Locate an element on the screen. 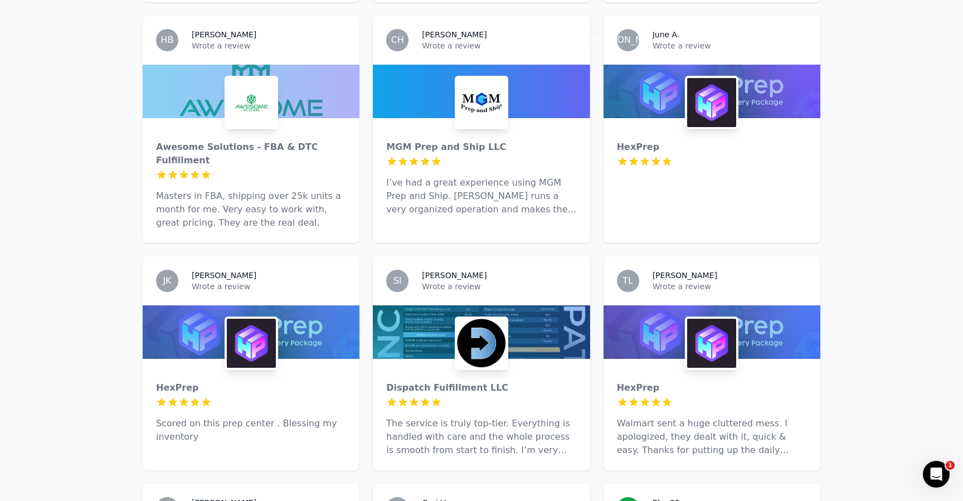 This screenshot has height=501, width=963. span: JK is located at coordinates (167, 281).